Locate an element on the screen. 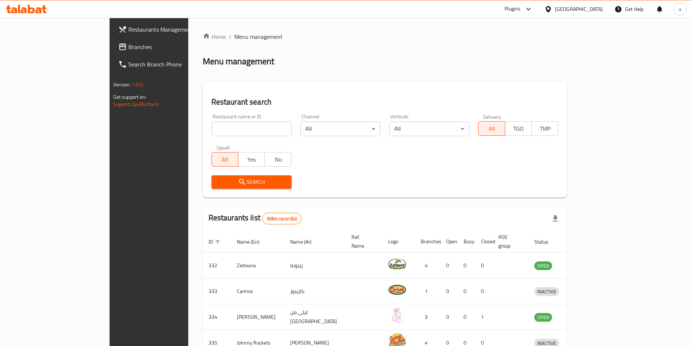  td: 4 is located at coordinates (428, 265).